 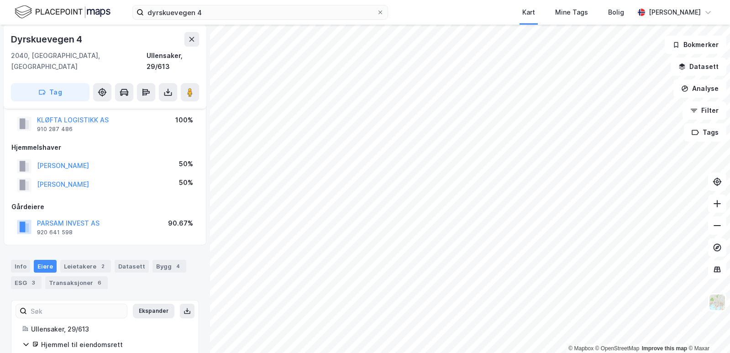 I want to click on div: 910 287 486, so click(x=55, y=129).